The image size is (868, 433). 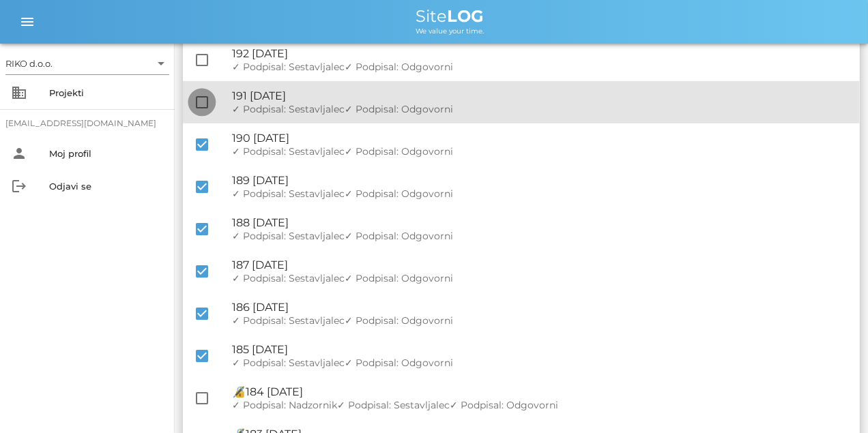 What do you see at coordinates (161, 64) in the screenshot?
I see `i: arrow_drop_down` at bounding box center [161, 64].